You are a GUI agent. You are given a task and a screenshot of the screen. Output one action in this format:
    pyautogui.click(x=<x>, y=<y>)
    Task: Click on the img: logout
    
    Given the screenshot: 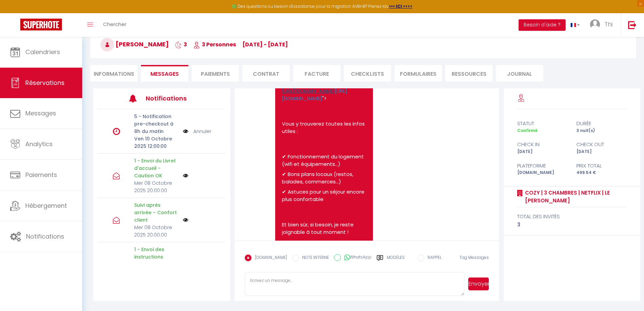 What is the action you would take?
    pyautogui.click(x=632, y=25)
    